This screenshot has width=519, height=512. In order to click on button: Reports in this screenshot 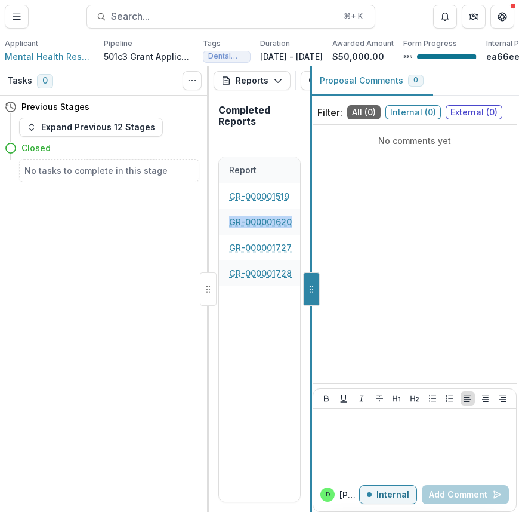, I will do `click(252, 81)`.